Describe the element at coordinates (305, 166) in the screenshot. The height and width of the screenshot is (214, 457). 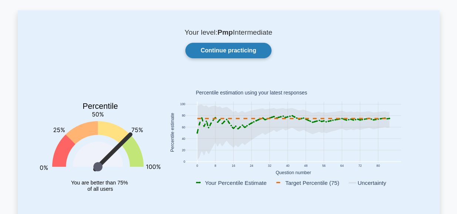
I see `text: 48` at that location.